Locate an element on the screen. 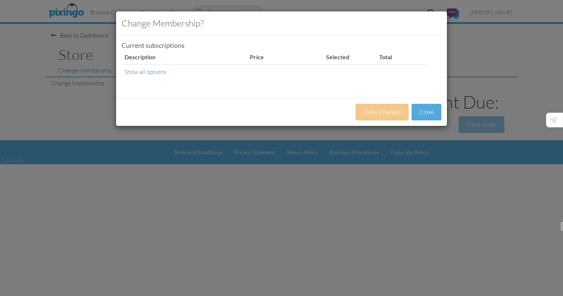 This screenshot has width=563, height=296. h3: Change Membership? is located at coordinates (282, 23).